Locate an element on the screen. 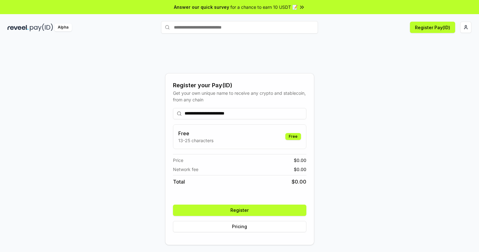 The width and height of the screenshot is (479, 252). span: Total is located at coordinates (179, 182).